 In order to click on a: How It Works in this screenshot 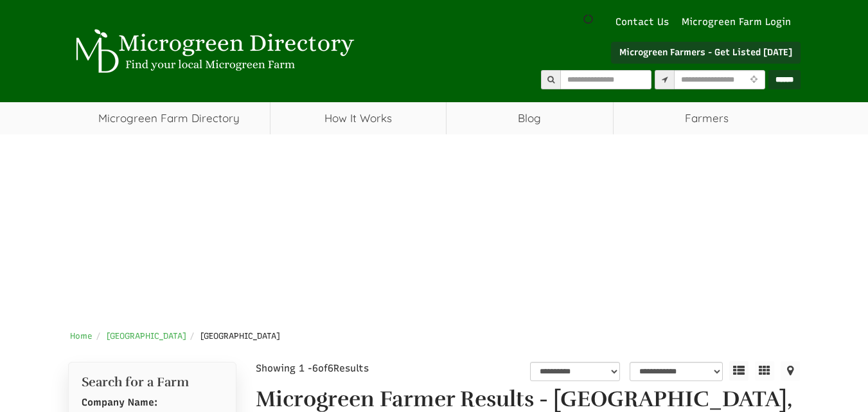, I will do `click(358, 118)`.